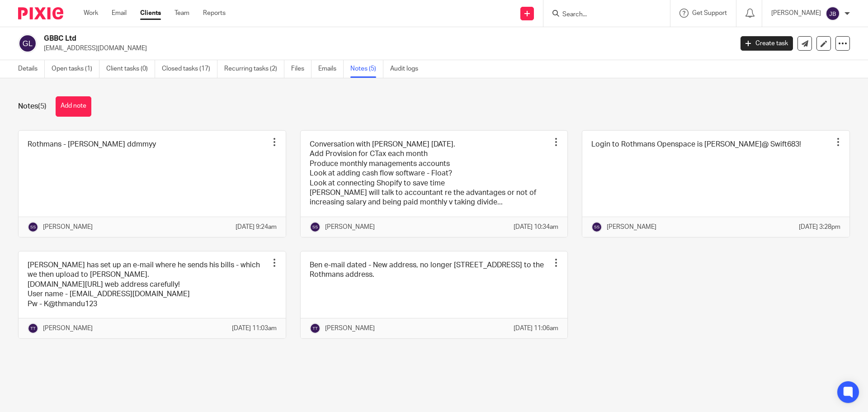  Describe the element at coordinates (32, 106) in the screenshot. I see `h1: Notes` at that location.